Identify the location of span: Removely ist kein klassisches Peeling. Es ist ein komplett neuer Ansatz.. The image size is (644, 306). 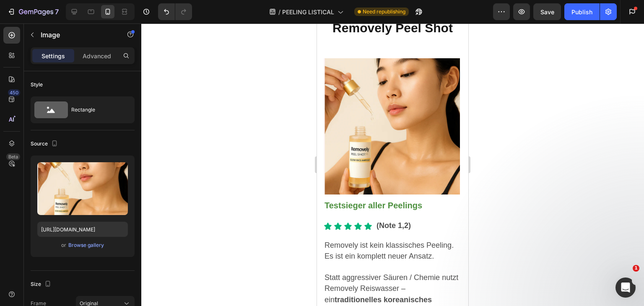
(72, 227).